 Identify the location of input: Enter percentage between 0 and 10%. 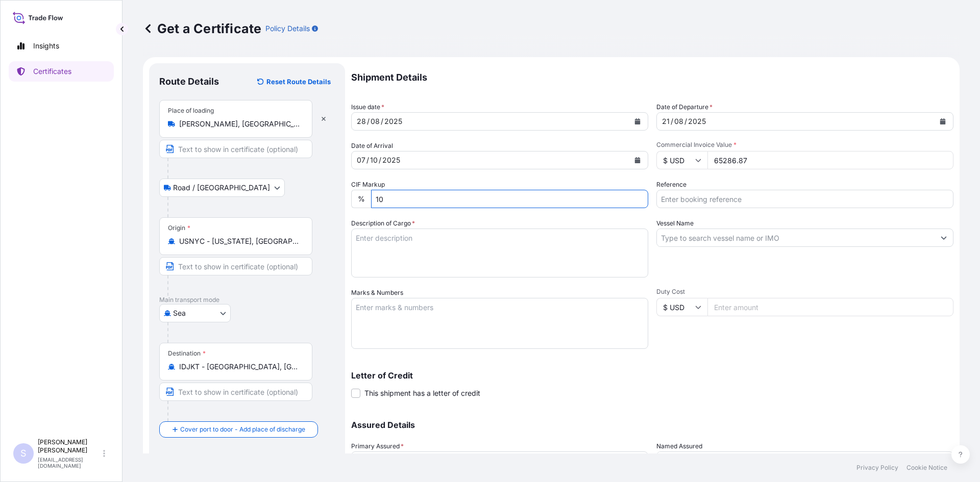
(509, 199).